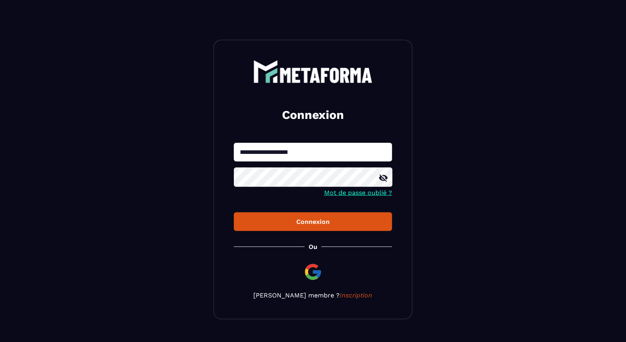  I want to click on img: logo, so click(313, 72).